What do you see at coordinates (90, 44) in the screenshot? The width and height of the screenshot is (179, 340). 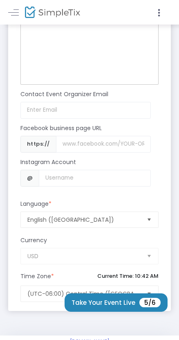 I see `div: Rich Text Editor, main` at bounding box center [90, 44].